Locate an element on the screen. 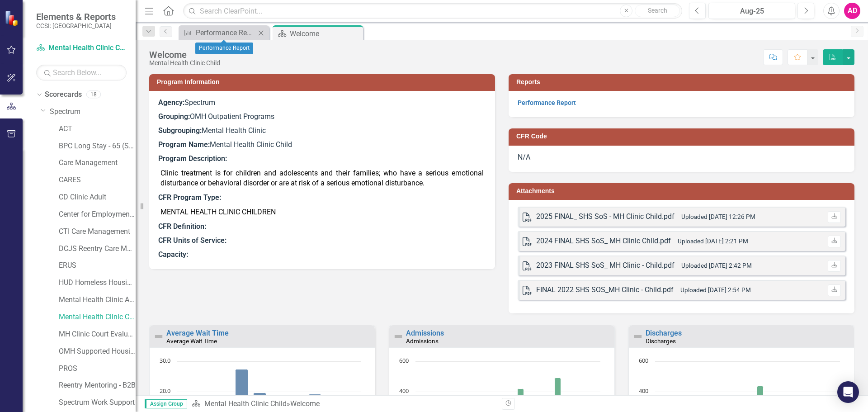  a: HUD Homeless Housing COC II is located at coordinates (97, 283).